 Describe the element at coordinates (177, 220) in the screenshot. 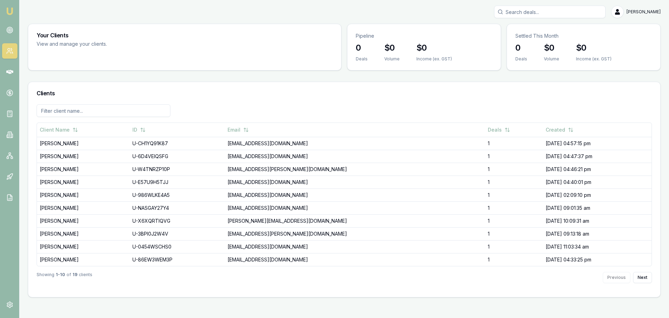

I see `td: U-X6XQRTIQVG` at that location.